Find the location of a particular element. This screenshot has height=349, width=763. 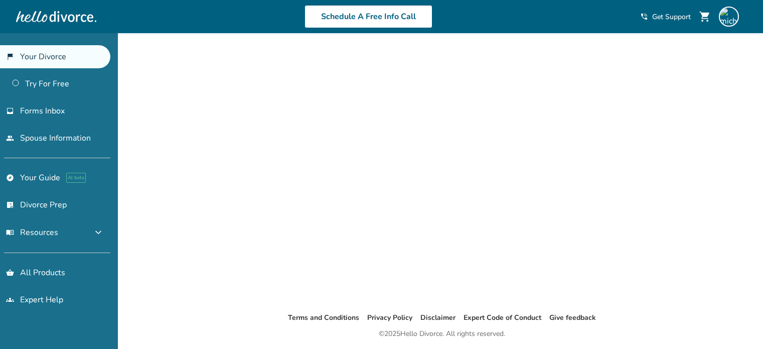

span: phone_in_talk is located at coordinates (644, 17).